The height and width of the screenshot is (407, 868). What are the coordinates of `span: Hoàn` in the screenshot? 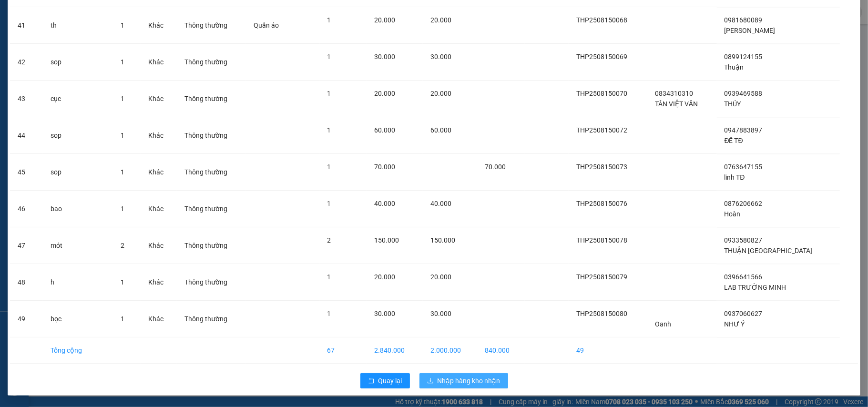 It's located at (733, 214).